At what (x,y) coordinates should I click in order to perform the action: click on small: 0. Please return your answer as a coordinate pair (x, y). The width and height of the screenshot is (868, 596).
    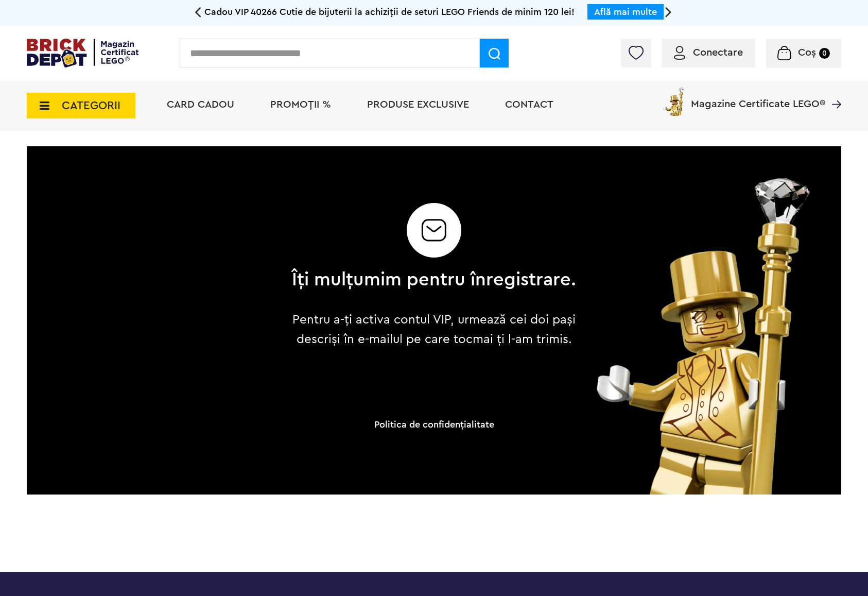
    Looking at the image, I should click on (824, 53).